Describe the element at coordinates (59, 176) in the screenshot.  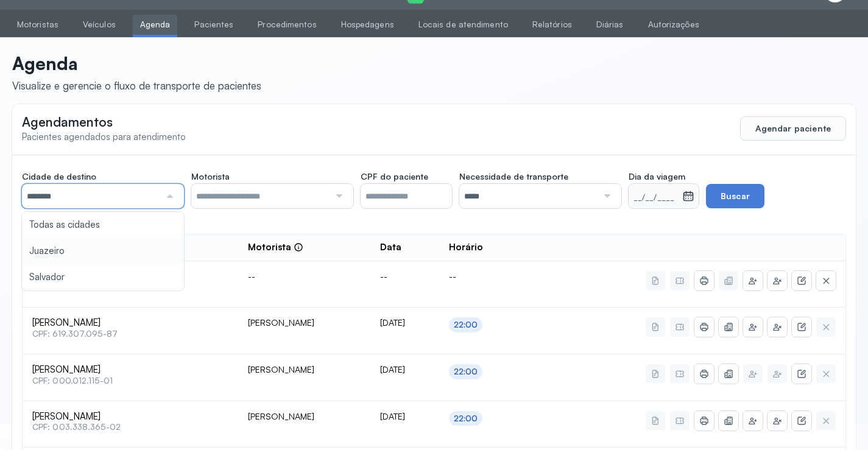
I see `span: Cidade de destino` at that location.